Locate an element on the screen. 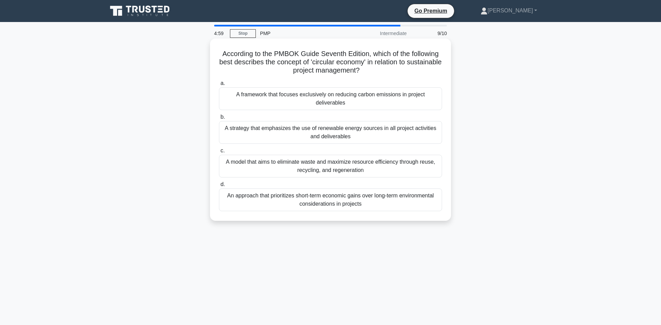 Image resolution: width=661 pixels, height=325 pixels. span: c. is located at coordinates (222, 150).